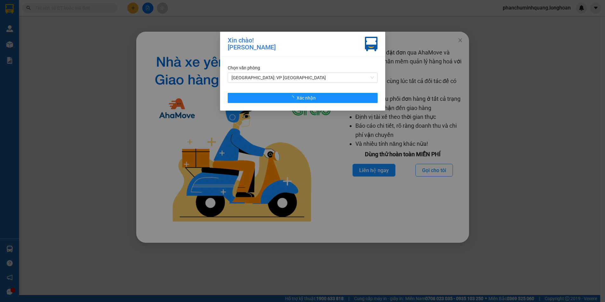  I want to click on button: Xác nhận, so click(302, 98).